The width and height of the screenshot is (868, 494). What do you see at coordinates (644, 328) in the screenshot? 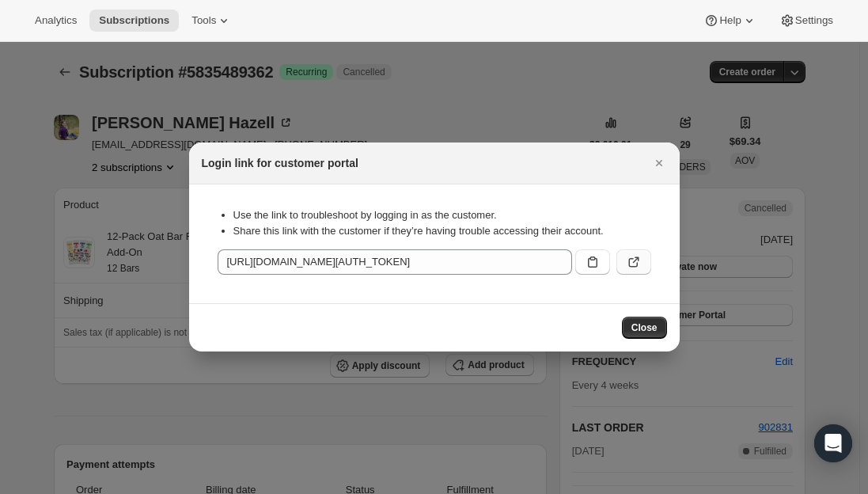
I see `span: Close` at bounding box center [644, 328].